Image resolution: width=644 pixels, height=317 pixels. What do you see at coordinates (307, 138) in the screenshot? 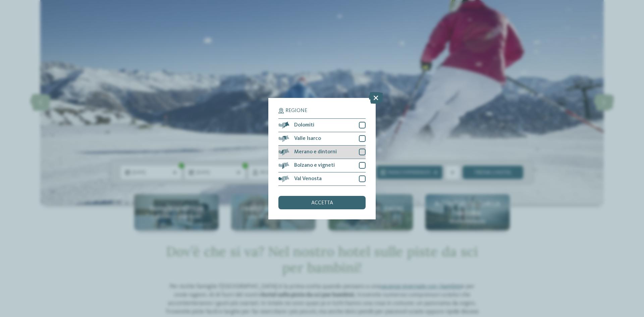
I see `span: Valle Isarco` at bounding box center [307, 138].